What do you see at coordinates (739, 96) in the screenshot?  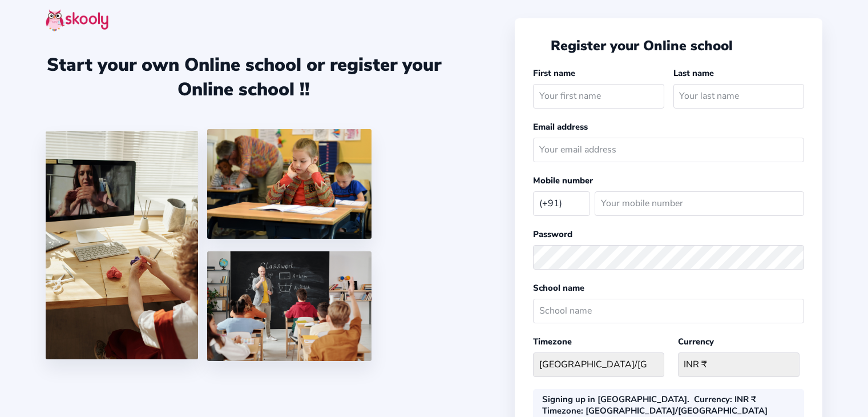 I see `input: Your last name` at bounding box center [739, 96].